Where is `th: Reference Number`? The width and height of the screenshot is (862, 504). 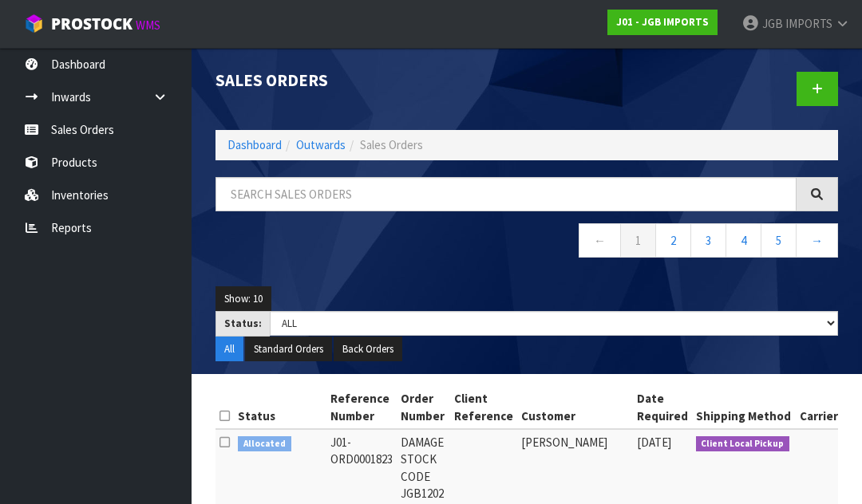
th: Reference Number is located at coordinates (361, 407).